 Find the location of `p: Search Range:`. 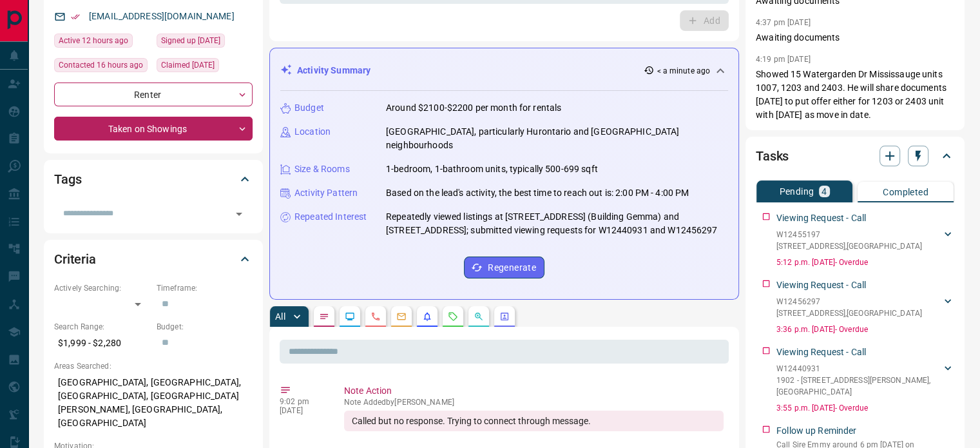

p: Search Range: is located at coordinates (102, 327).